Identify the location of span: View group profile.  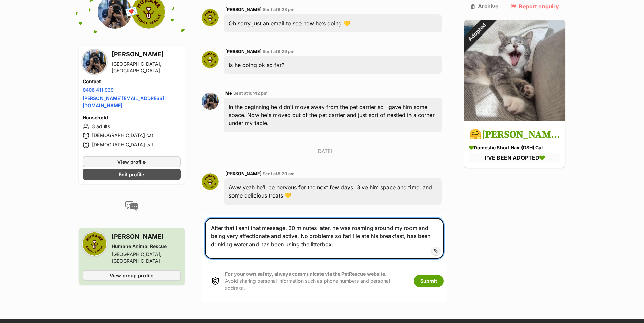
(131, 275).